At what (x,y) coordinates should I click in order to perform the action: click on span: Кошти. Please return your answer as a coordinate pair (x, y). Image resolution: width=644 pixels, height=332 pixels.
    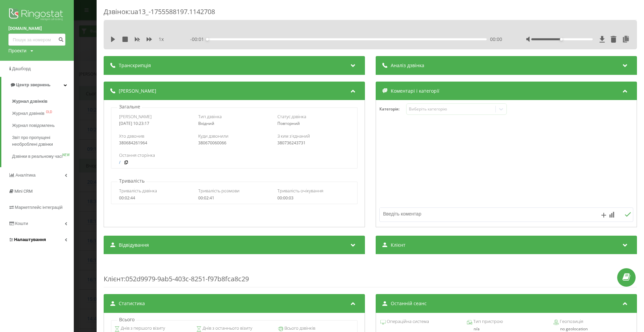
    Looking at the image, I should click on (22, 223).